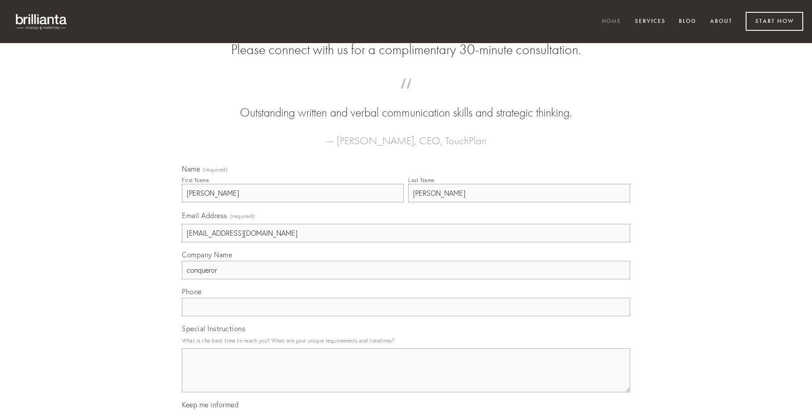 The height and width of the screenshot is (413, 812). Describe the element at coordinates (192, 291) in the screenshot. I see `span: Phone` at that location.